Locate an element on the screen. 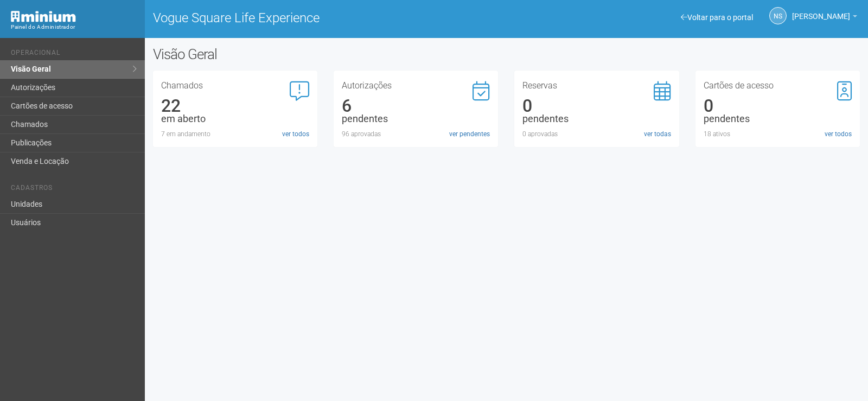  div: 96 aprovadas is located at coordinates (416, 134).